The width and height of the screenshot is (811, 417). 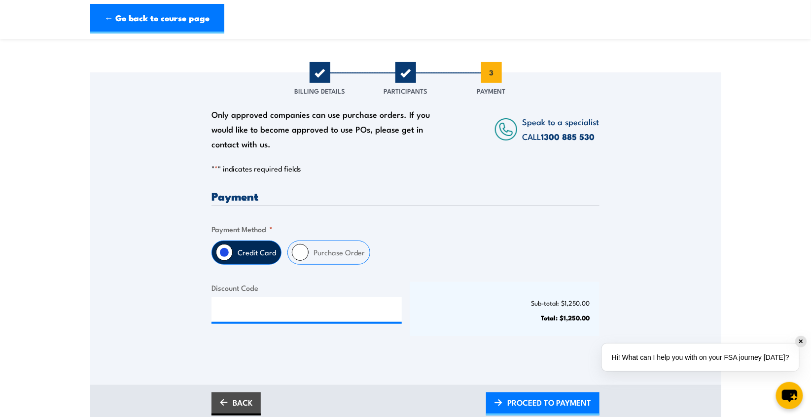 I want to click on legend: Payment Method, so click(x=242, y=229).